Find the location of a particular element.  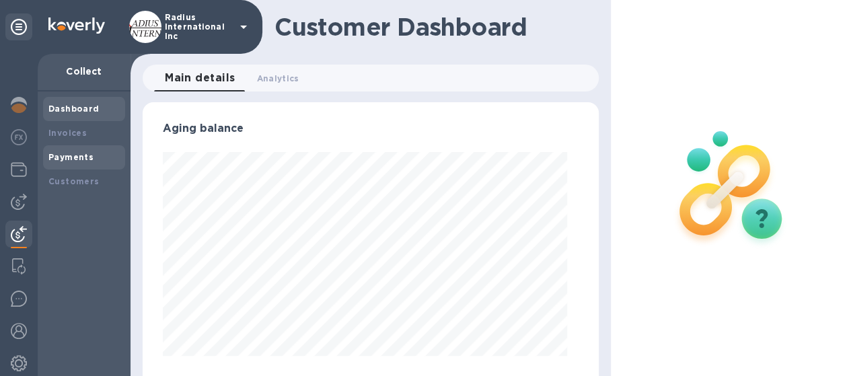

h3: Aging balance is located at coordinates (371, 129).